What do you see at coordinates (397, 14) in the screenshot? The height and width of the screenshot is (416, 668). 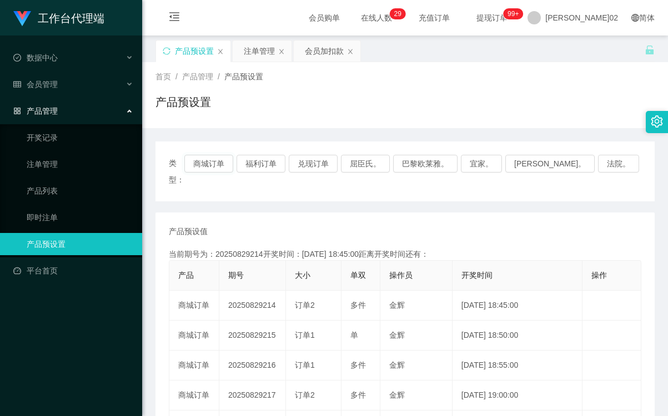 I see `sup: 29` at bounding box center [397, 14].